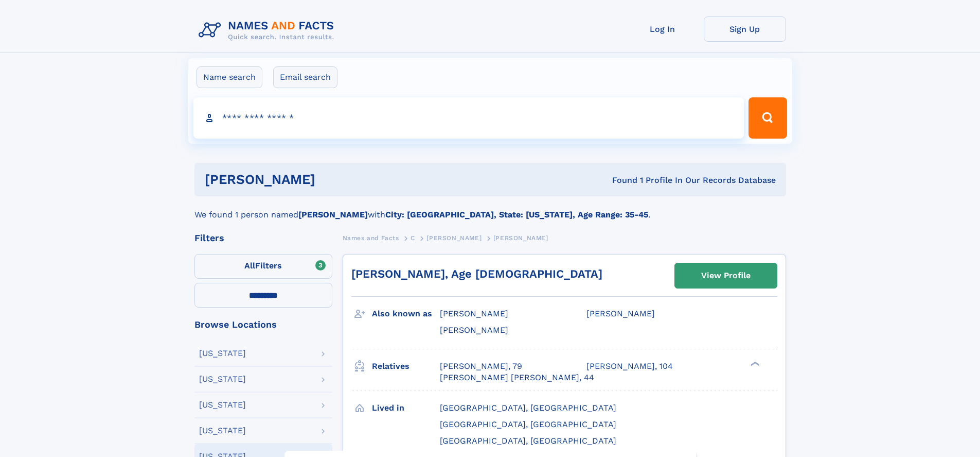 Image resolution: width=980 pixels, height=457 pixels. I want to click on img: Logo Names and Facts, so click(268, 30).